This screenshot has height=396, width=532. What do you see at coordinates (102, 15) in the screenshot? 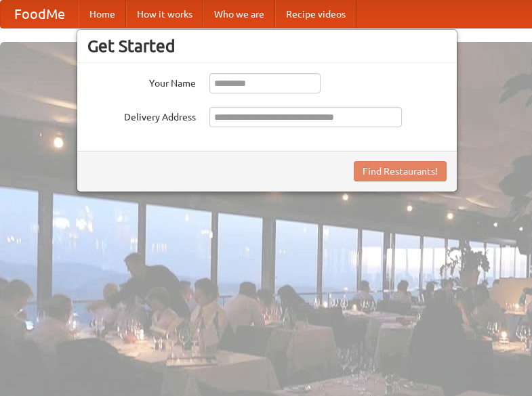
I see `a: Home` at bounding box center [102, 15].